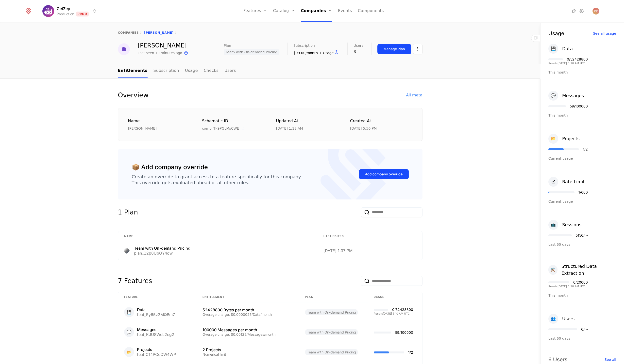  I want to click on ul: Choose Sub Page, so click(177, 71).